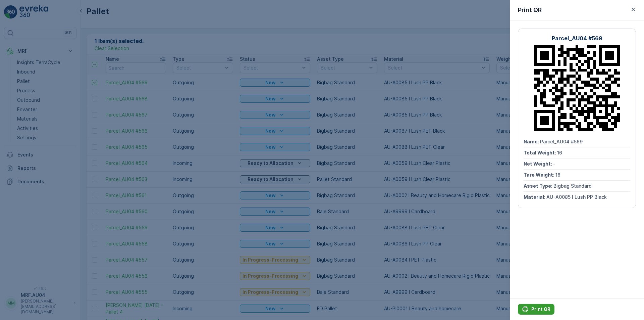 This screenshot has height=320, width=644. Describe the element at coordinates (538, 186) in the screenshot. I see `span: Asset Type :` at that location.